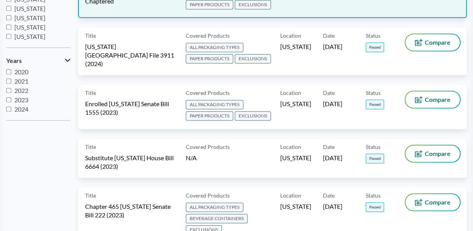 Image resolution: width=473 pixels, height=231 pixels. Describe the element at coordinates (9, 109) in the screenshot. I see `input: 2024` at that location.